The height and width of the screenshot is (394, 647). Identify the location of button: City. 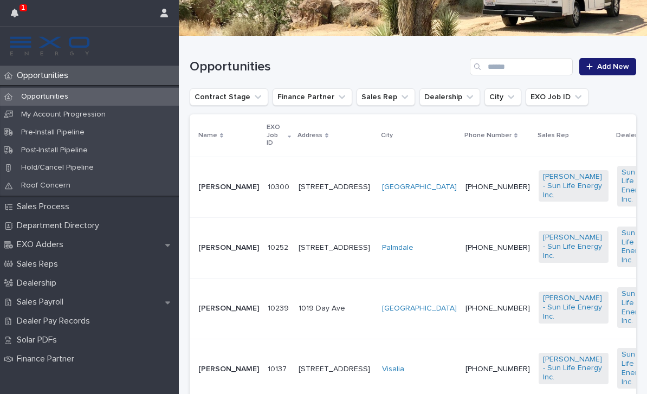
(503, 97).